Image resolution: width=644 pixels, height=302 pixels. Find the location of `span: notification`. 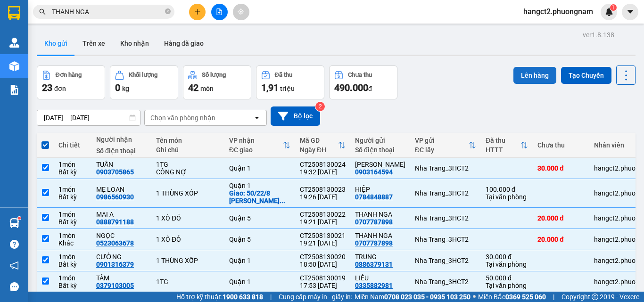

span: notification is located at coordinates (14, 266).